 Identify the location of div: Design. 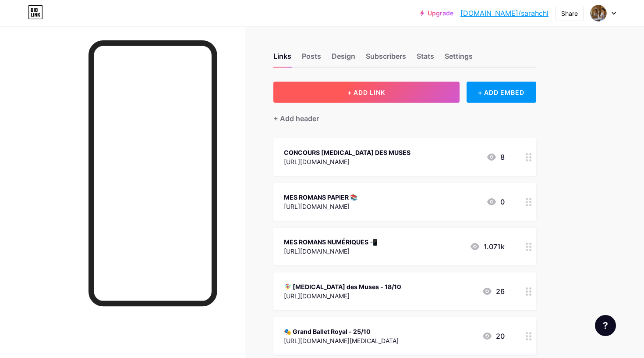
(344, 59).